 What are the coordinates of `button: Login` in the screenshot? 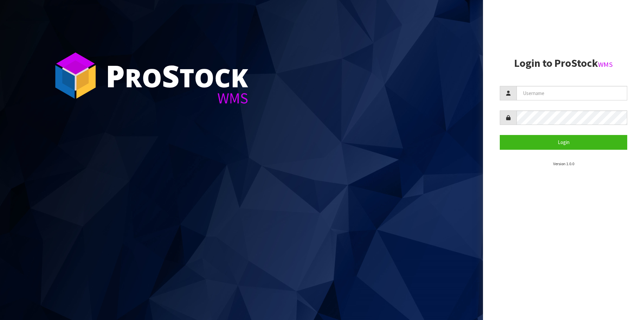 It's located at (564, 142).